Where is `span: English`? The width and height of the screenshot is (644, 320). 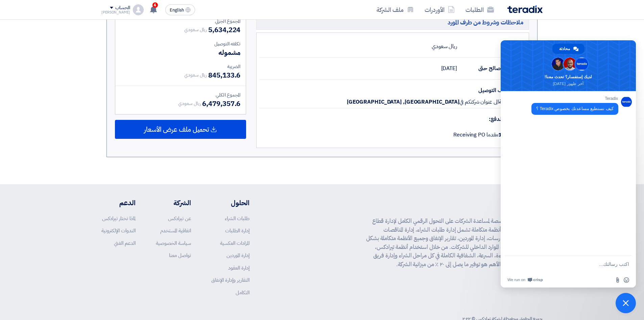 span: English is located at coordinates (177, 10).